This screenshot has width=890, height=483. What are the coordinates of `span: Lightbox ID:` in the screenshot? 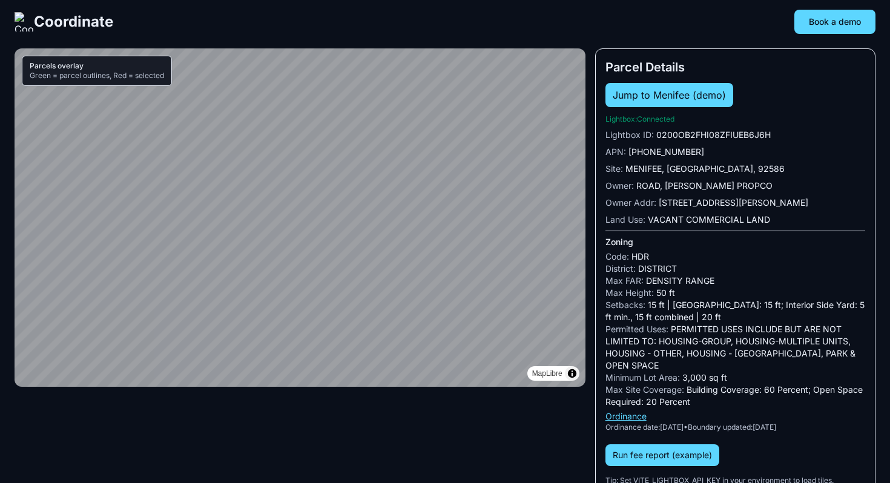 It's located at (629, 134).